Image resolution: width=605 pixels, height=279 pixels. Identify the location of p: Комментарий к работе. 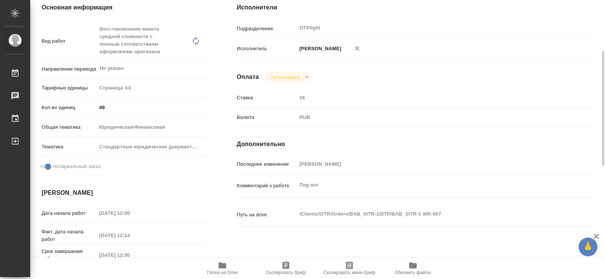
(267, 186).